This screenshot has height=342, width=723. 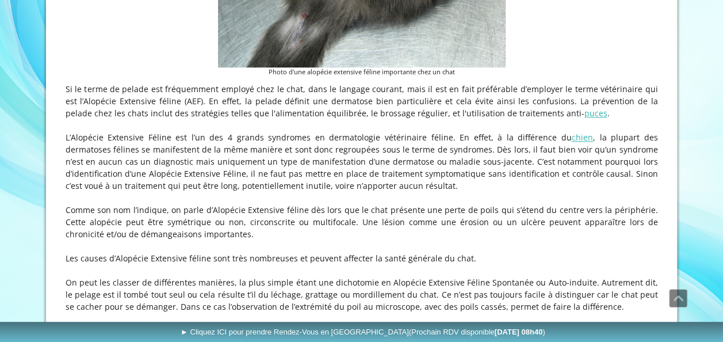 What do you see at coordinates (582, 137) in the screenshot?
I see `a: chien` at bounding box center [582, 137].